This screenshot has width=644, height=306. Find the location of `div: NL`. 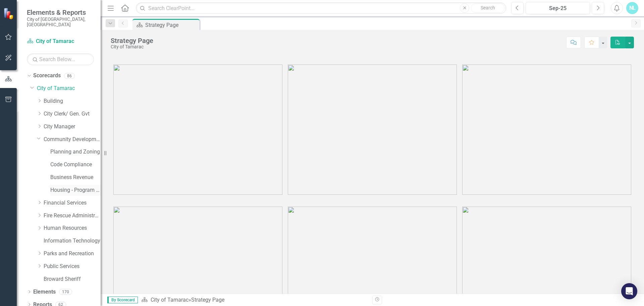

div: NL is located at coordinates (632, 8).